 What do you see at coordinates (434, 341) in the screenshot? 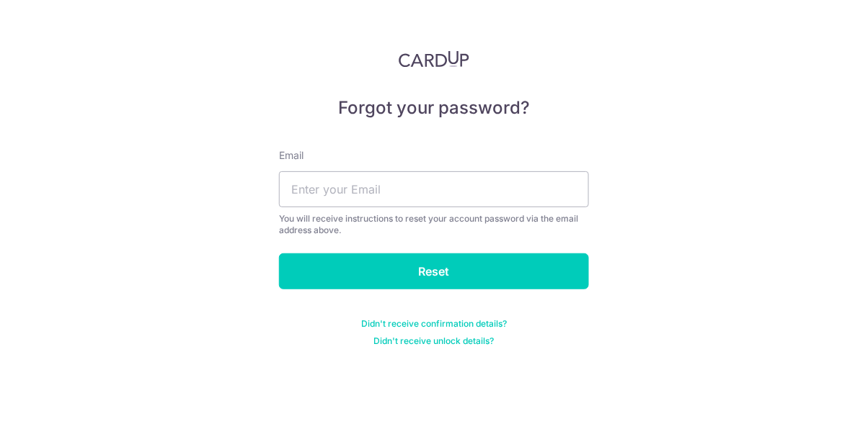
I see `a: Didn't receive unlock details?` at bounding box center [434, 341].